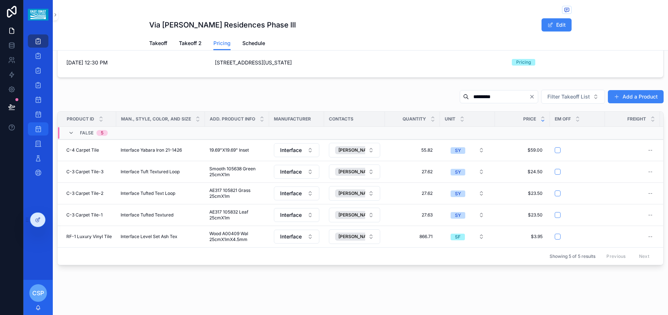 The image size is (668, 315). Describe the element at coordinates (237, 172) in the screenshot. I see `span: Smooth 105638 Green 25cmX1m` at that location.